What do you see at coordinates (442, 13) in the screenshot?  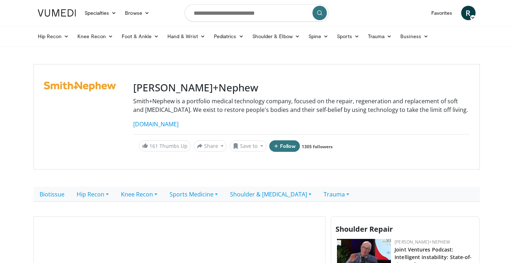 I see `a: Favorites` at bounding box center [442, 13].